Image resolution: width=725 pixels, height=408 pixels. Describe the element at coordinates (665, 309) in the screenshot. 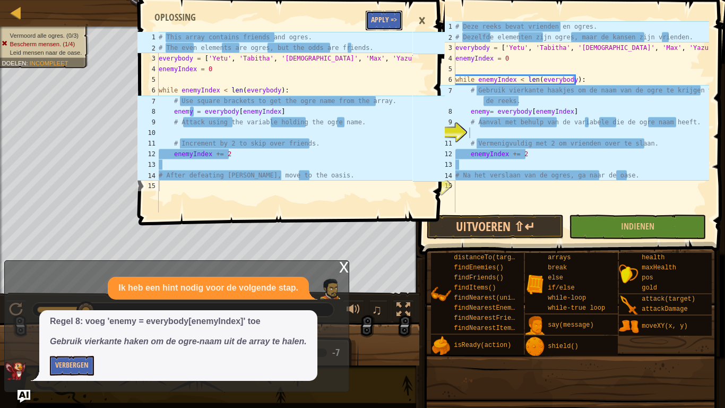

I see `span: attackDamage` at that location.